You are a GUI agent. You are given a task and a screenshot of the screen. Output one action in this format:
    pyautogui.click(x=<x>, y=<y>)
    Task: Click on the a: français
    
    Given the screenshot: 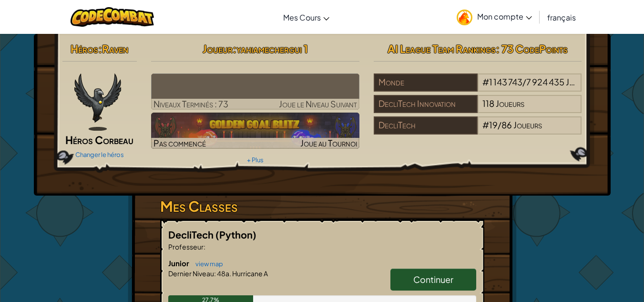 What is the action you would take?
    pyautogui.click(x=562, y=17)
    